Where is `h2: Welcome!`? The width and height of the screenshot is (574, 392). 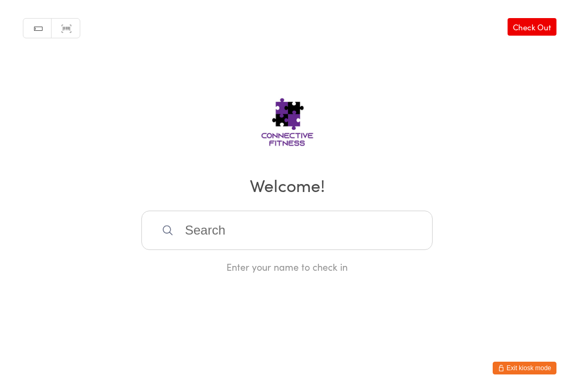
h2: Welcome! is located at coordinates (287, 184).